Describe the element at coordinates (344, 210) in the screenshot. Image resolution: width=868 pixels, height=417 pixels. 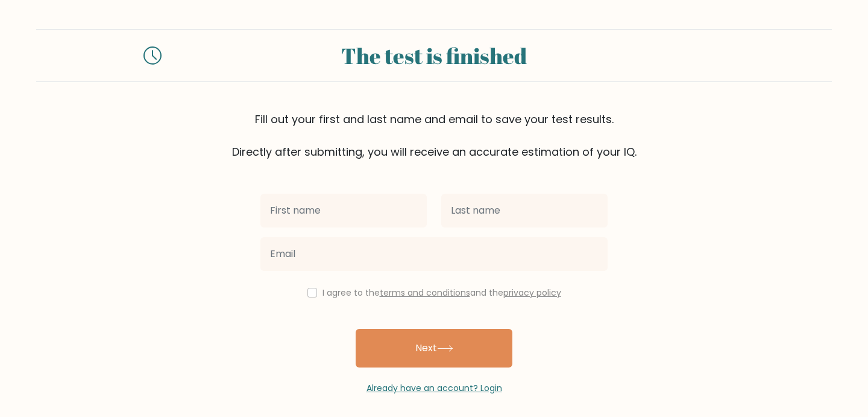
I see `input: First name` at that location.